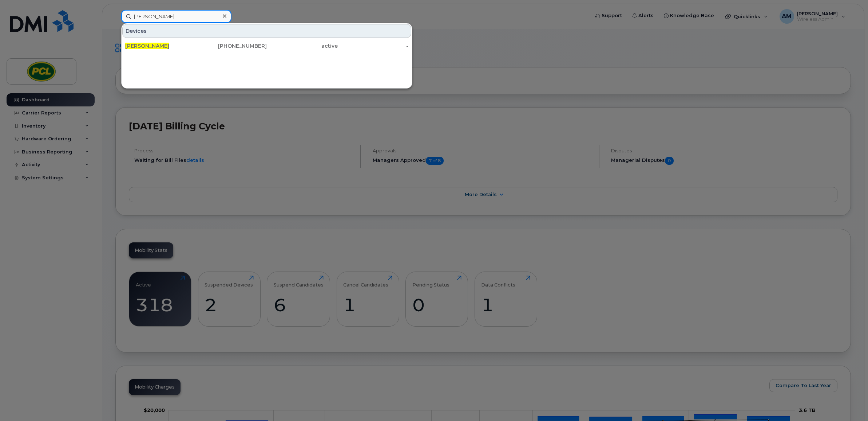 The height and width of the screenshot is (421, 868). Describe the element at coordinates (302, 46) in the screenshot. I see `div: active` at that location.